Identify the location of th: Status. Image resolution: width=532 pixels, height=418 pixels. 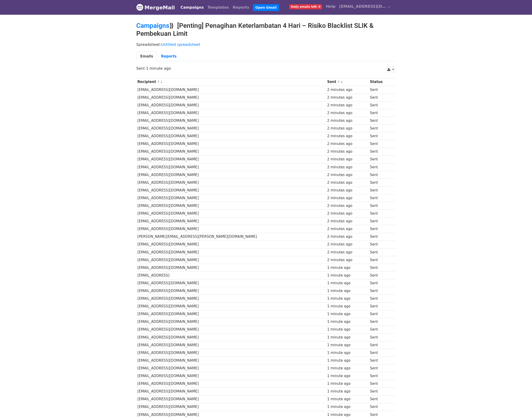
(381, 82).